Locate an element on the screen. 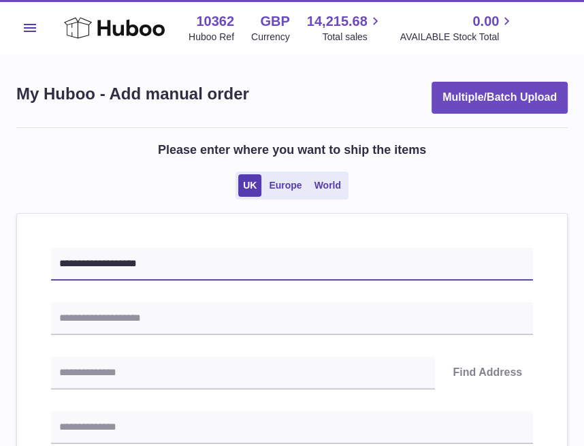 The image size is (584, 446). button: Multiple/Batch Upload is located at coordinates (500, 97).